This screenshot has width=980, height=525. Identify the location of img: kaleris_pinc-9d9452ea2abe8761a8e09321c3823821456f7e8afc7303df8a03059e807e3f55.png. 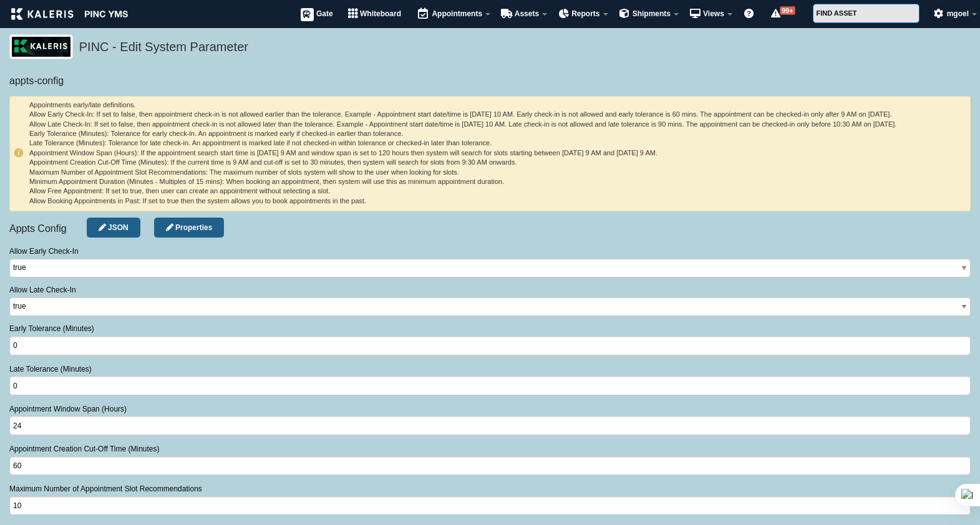
(69, 14).